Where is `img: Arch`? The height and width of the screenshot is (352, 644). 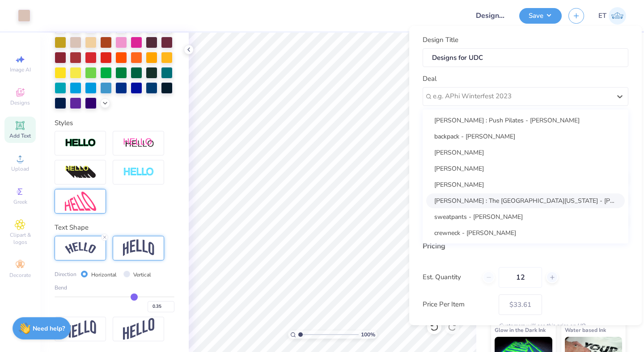 img: Arch is located at coordinates (139, 248).